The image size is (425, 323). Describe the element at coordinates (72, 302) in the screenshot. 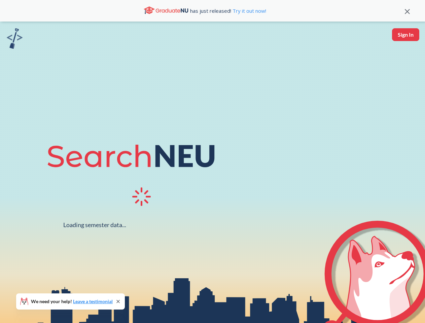

I see `span: We need your help!` at that location.